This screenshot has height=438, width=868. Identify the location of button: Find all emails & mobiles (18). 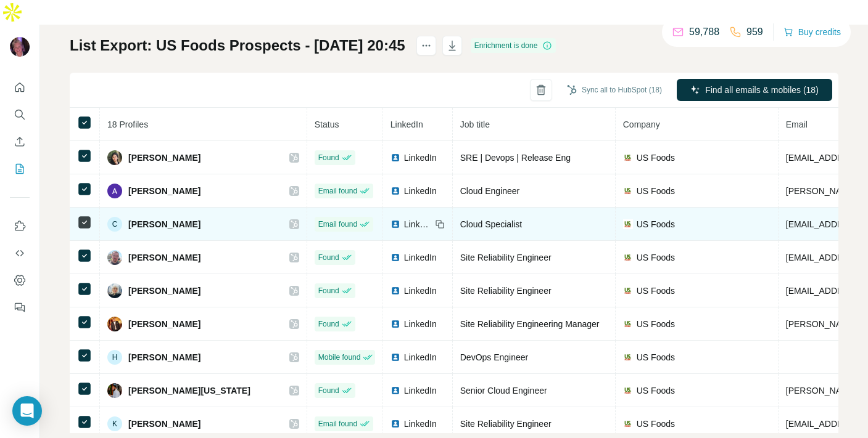
(755, 90).